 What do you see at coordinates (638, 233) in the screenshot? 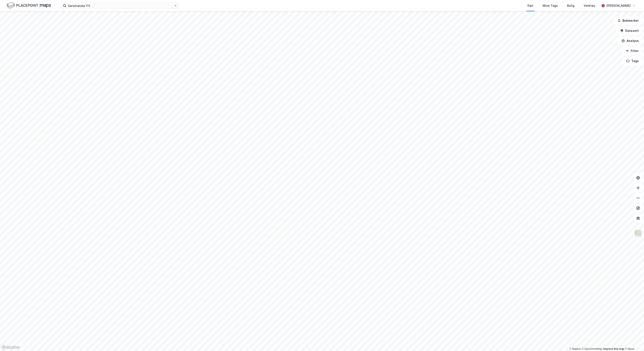
I see `img: Z` at bounding box center [638, 233].